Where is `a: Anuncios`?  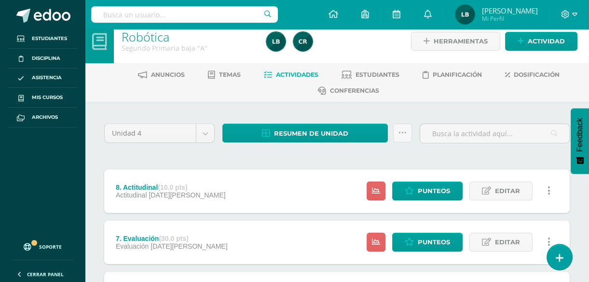 a: Anuncios is located at coordinates (161, 75).